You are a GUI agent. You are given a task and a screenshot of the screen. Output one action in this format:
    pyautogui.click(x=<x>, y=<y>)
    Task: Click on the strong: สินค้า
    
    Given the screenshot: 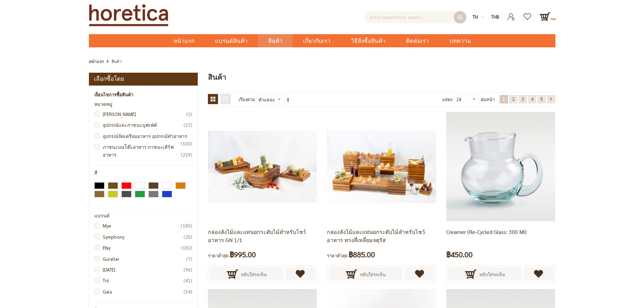 What is the action you would take?
    pyautogui.click(x=117, y=61)
    